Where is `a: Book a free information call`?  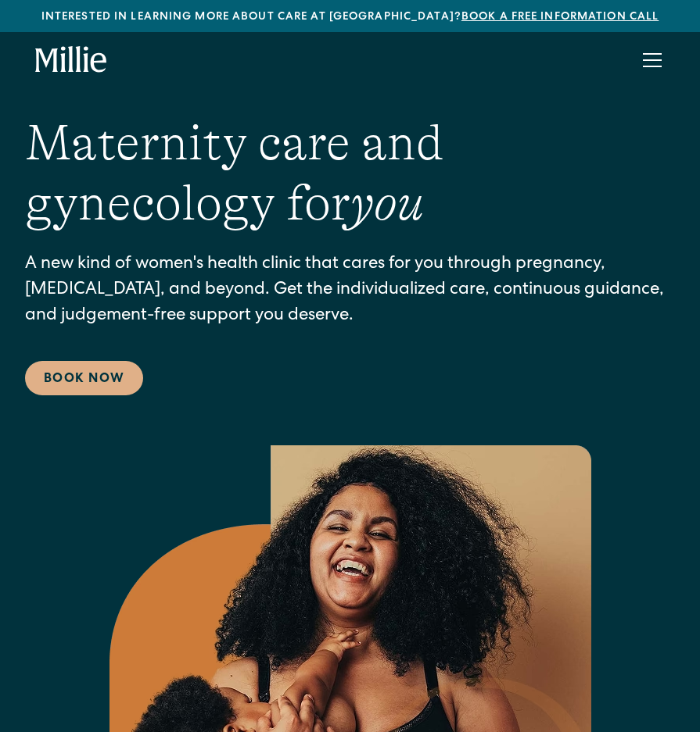
a: Book a free information call is located at coordinates (560, 17).